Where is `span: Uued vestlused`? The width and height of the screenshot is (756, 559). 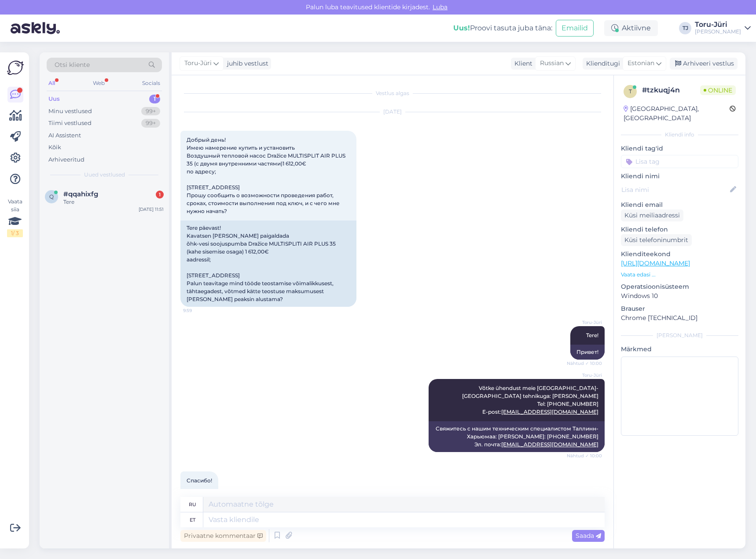
span: Uued vestlused is located at coordinates (105, 175).